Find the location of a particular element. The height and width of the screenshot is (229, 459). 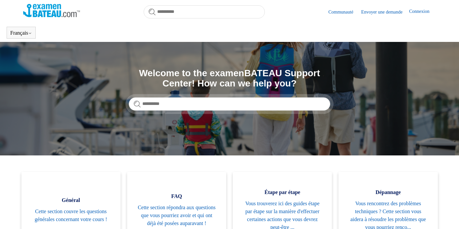

span: Général is located at coordinates (71, 200).